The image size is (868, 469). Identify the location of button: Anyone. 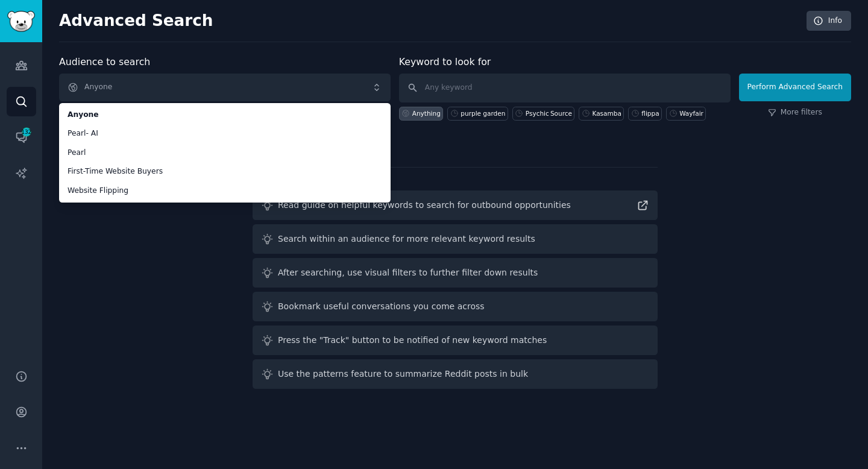
(225, 87).